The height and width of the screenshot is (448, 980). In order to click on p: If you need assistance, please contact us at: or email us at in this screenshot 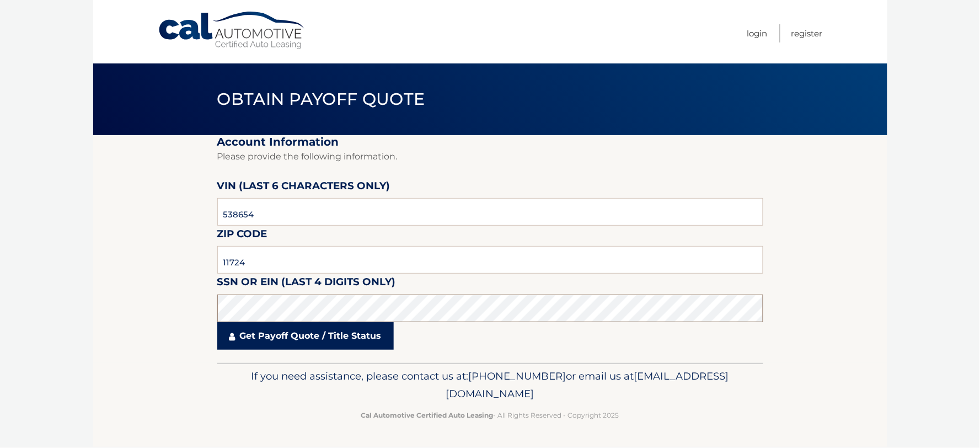, I will do `click(490, 385)`.